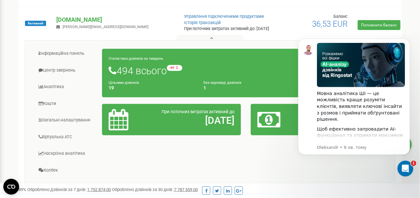 Image resolution: width=420 pixels, height=198 pixels. Describe the element at coordinates (73, 78) in the screenshot. I see `div: Мовна аналітика ШІ — це можливість краще розуміти клієнтів, виявляти ключові інсайти з розмов і п...` at that location.